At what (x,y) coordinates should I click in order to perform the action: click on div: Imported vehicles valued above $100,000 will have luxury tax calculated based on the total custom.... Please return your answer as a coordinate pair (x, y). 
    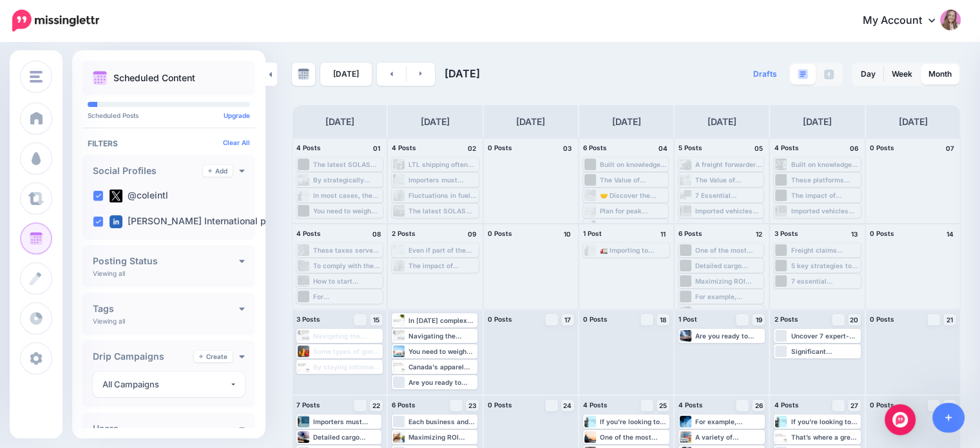
    Looking at the image, I should click on (729, 211).